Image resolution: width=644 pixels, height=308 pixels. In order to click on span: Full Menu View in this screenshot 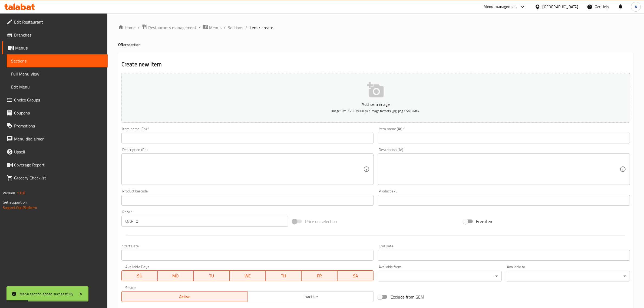, I will do `click(57, 74)`.